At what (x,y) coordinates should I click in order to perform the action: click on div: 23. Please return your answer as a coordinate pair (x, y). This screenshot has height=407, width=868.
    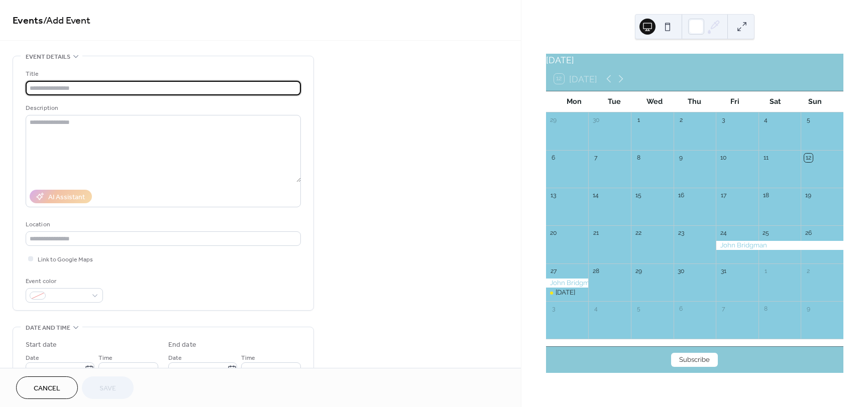
    Looking at the image, I should click on (681, 233).